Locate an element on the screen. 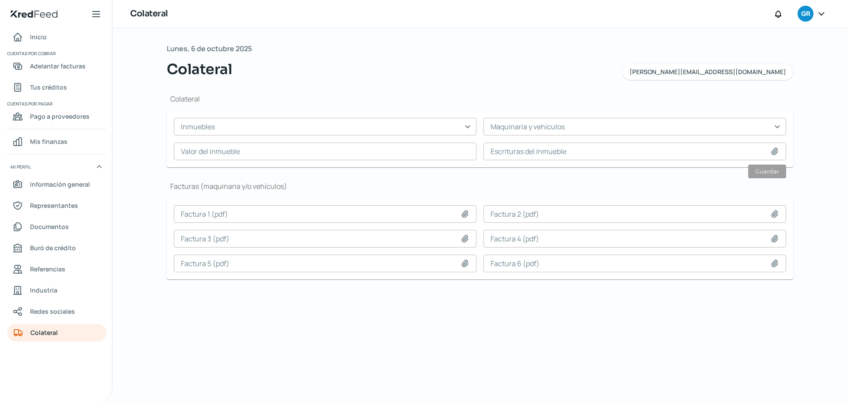 This screenshot has height=402, width=847. a: Colateral is located at coordinates (56, 333).